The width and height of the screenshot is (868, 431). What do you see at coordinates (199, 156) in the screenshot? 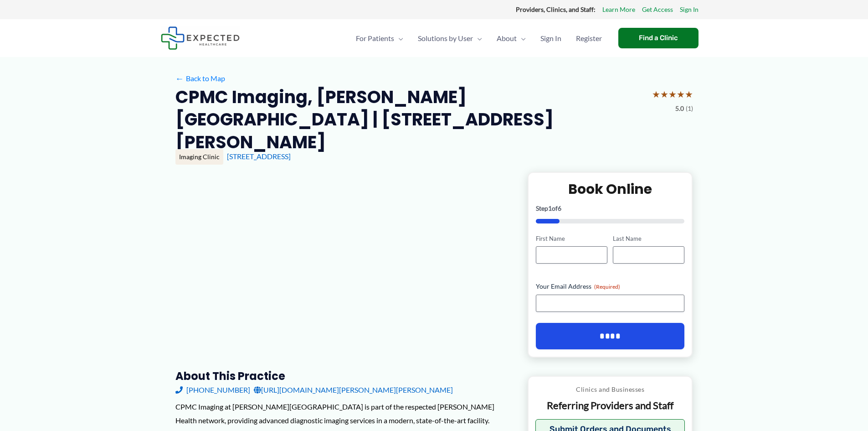
I see `div: Imaging Clinic` at bounding box center [199, 156].